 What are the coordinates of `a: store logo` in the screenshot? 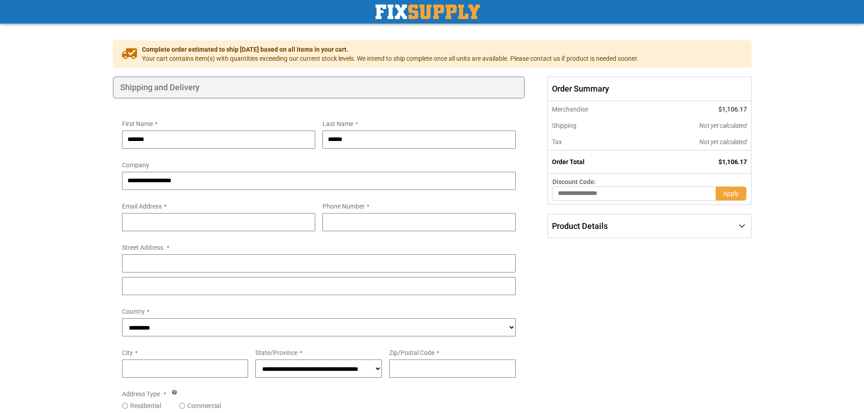 It's located at (428, 12).